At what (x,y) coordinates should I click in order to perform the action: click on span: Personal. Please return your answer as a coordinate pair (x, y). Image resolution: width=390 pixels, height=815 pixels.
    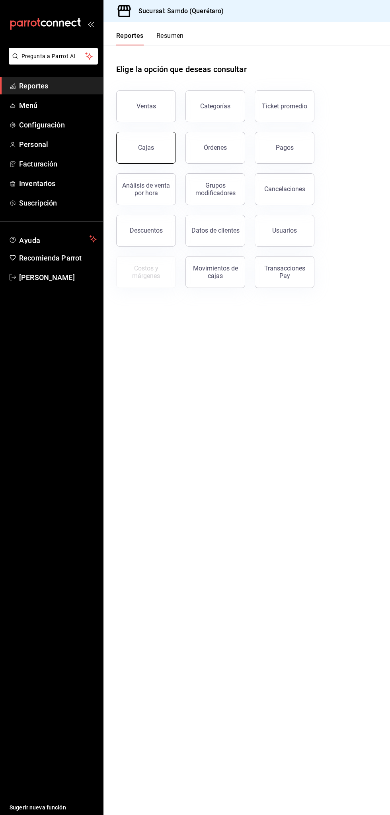
    Looking at the image, I should click on (58, 144).